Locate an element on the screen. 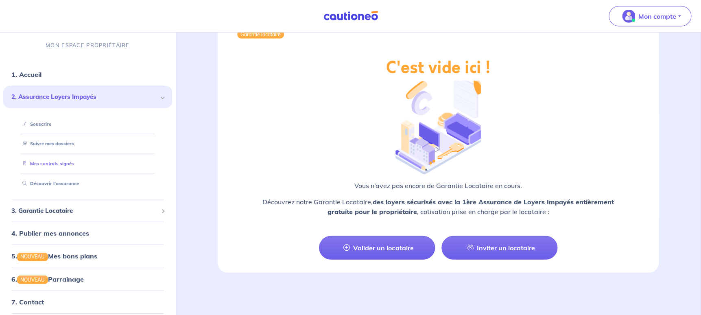  div: Souscrire is located at coordinates (87, 124).